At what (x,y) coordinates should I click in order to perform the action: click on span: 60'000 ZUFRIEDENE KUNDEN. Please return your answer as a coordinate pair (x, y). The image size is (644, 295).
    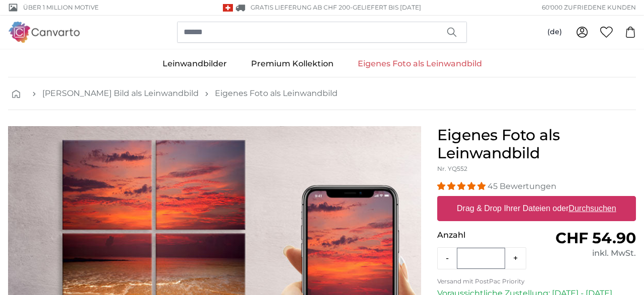
    Looking at the image, I should click on (588, 7).